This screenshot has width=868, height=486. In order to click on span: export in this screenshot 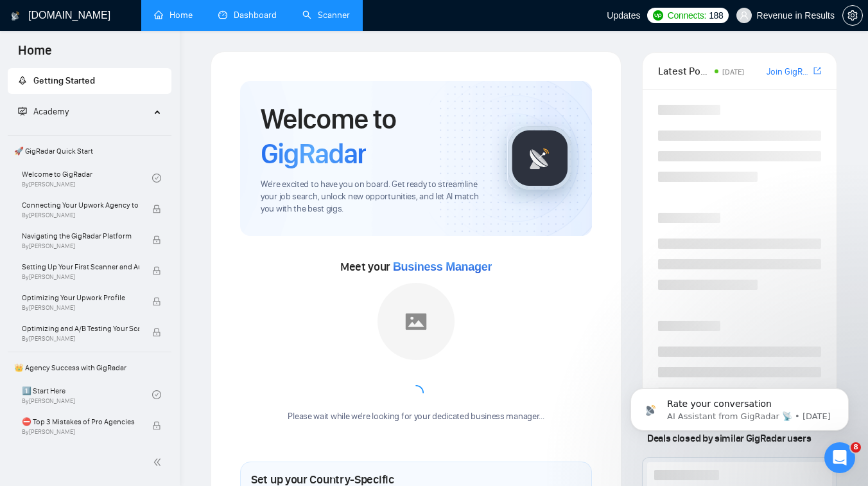, I will do `click(818, 71)`.